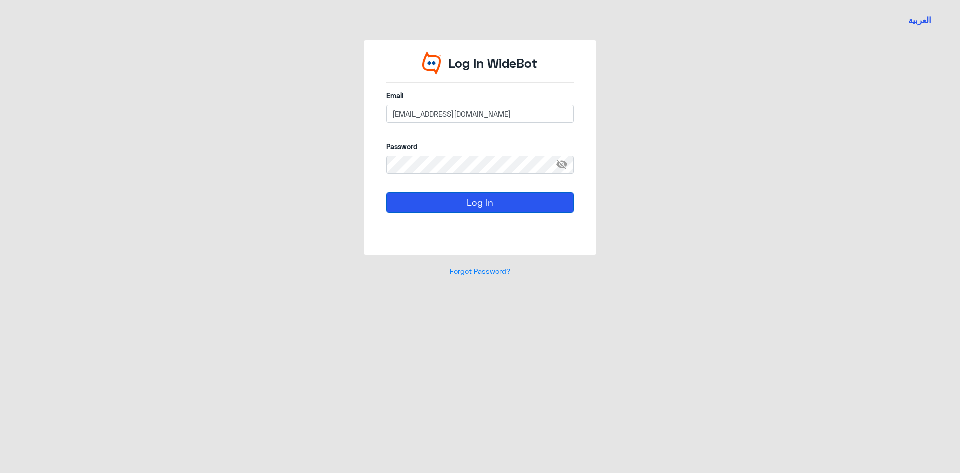 The height and width of the screenshot is (473, 960). Describe the element at coordinates (493, 63) in the screenshot. I see `p: Log In WideBot` at that location.